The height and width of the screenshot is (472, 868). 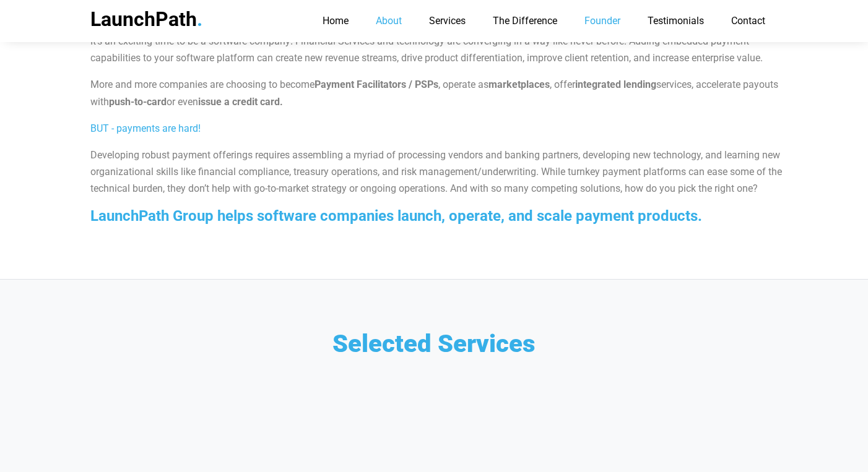 What do you see at coordinates (675, 21) in the screenshot?
I see `a: Testimonials` at bounding box center [675, 21].